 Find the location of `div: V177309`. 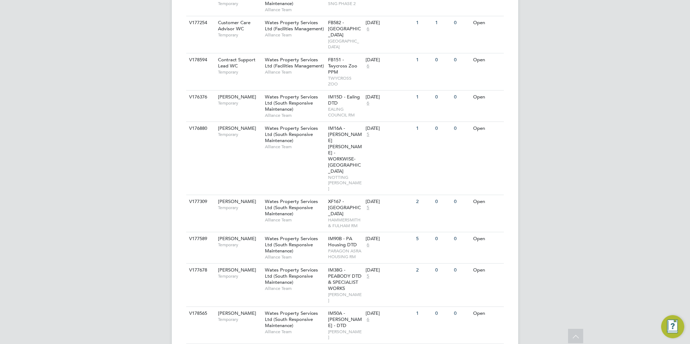

div: V177309 is located at coordinates (200, 202).